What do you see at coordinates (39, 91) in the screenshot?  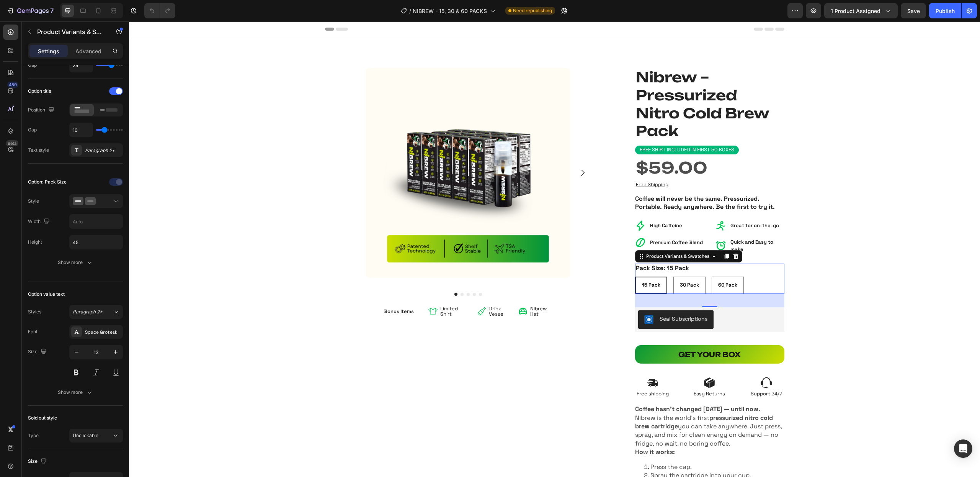 I see `div: Option title` at bounding box center [39, 91].